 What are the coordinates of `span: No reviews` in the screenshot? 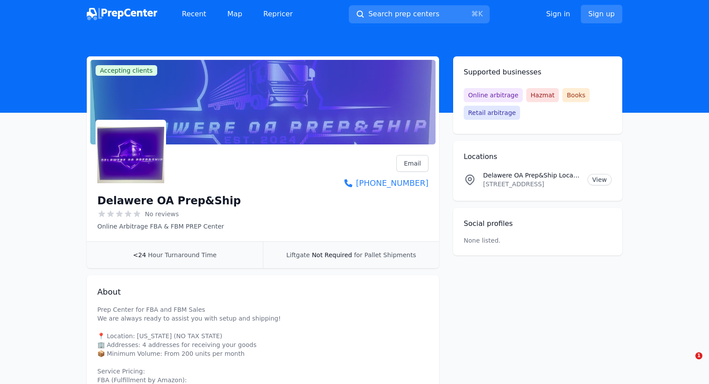 It's located at (162, 214).